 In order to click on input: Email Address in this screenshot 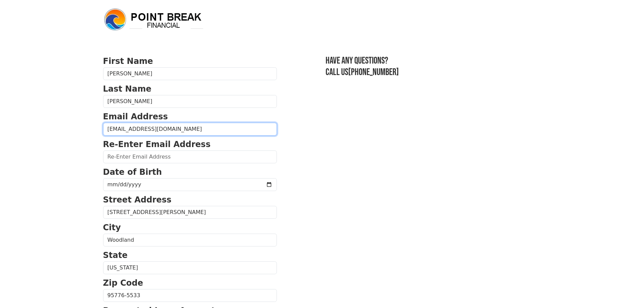, I will do `click(190, 129)`.